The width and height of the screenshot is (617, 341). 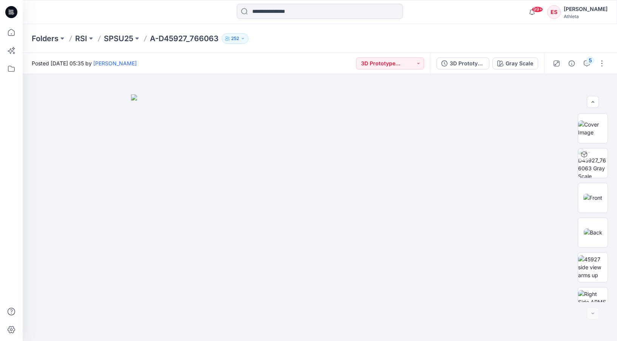 I want to click on button: 252, so click(x=235, y=39).